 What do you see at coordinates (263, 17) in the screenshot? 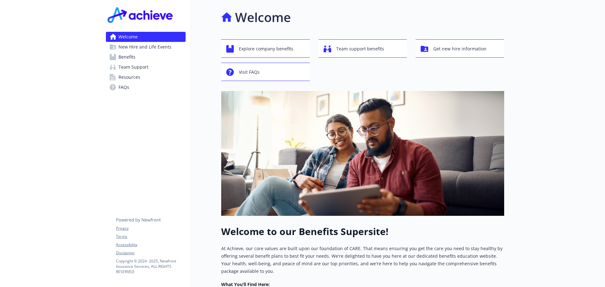
I see `h1: Welcome` at bounding box center [263, 17].